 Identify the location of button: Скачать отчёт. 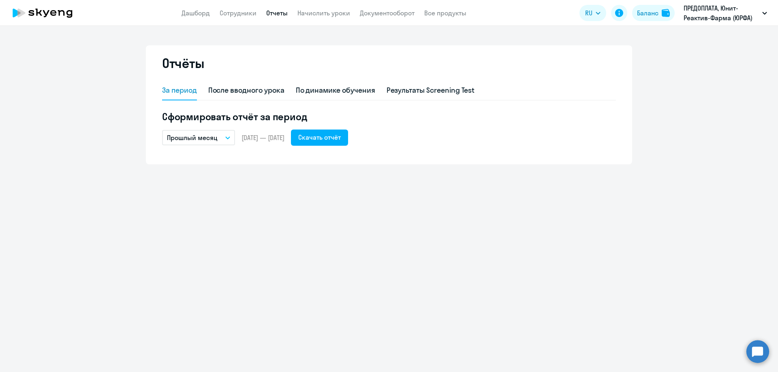
(319, 138).